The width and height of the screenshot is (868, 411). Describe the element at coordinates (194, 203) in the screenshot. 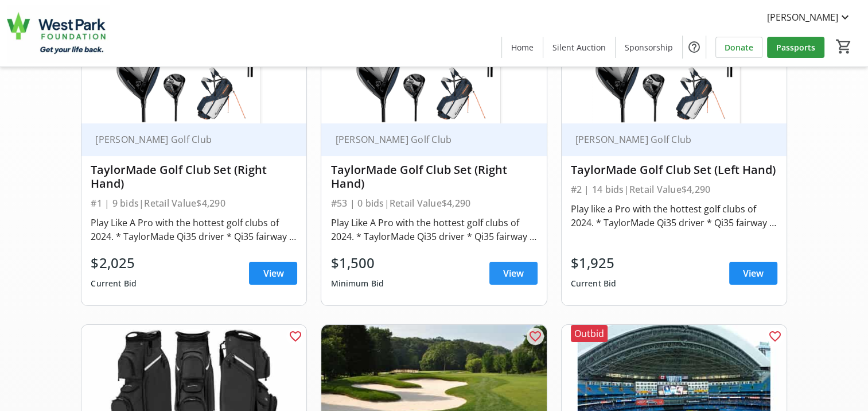

I see `div: #1 | 9 bids | Retail Value $4,290` at that location.